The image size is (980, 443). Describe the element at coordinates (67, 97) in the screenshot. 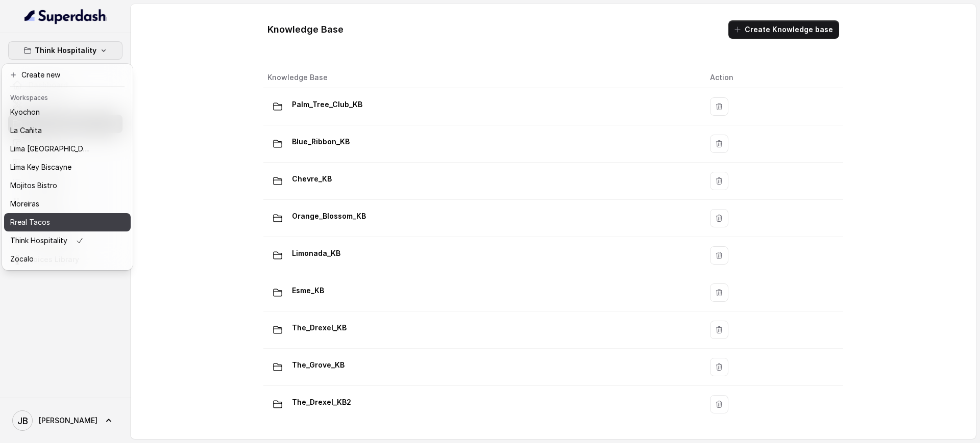

I see `header: Workspaces` at that location.